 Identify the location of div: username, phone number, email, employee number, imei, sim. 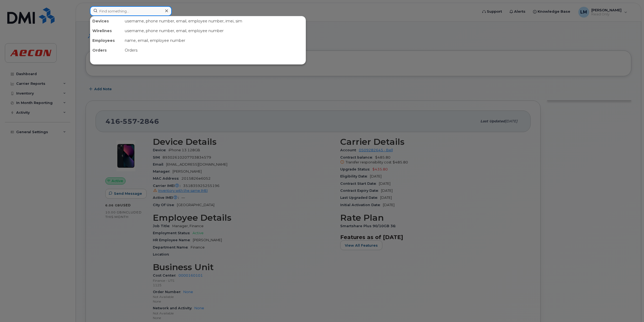
(214, 21).